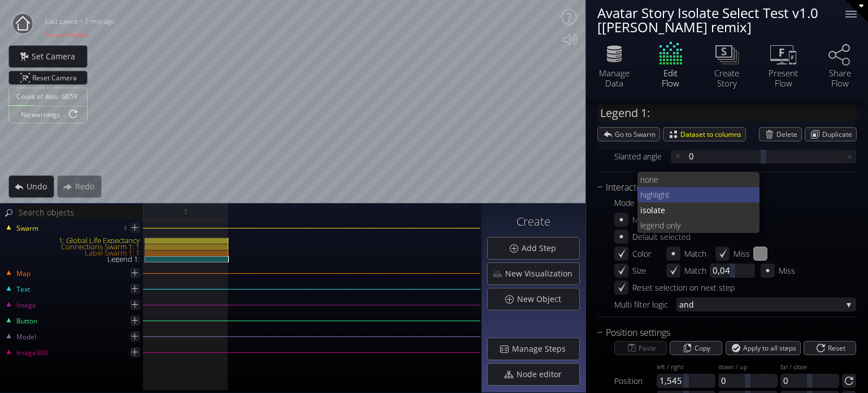  What do you see at coordinates (26, 337) in the screenshot?
I see `span: Model` at bounding box center [26, 337].